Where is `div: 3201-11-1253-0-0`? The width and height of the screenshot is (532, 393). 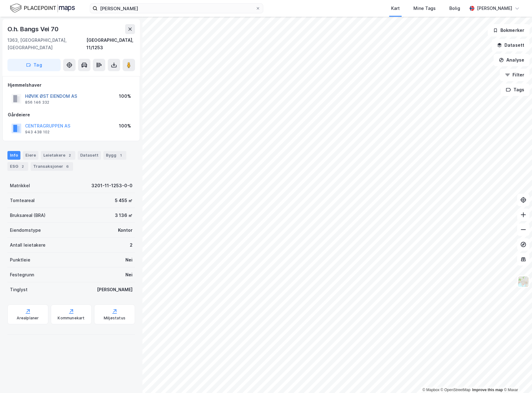
div: 3201-11-1253-0-0 is located at coordinates (112, 186).